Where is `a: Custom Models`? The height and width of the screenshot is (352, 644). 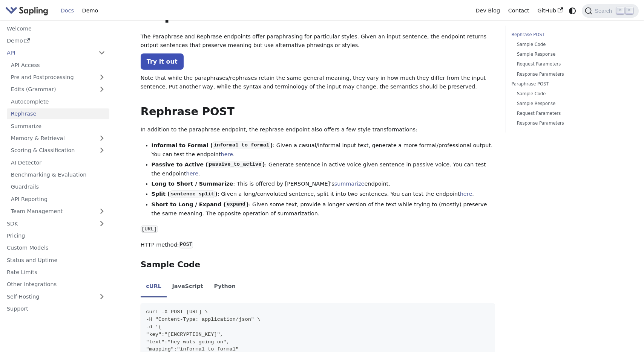 a: Custom Models is located at coordinates (56, 248).